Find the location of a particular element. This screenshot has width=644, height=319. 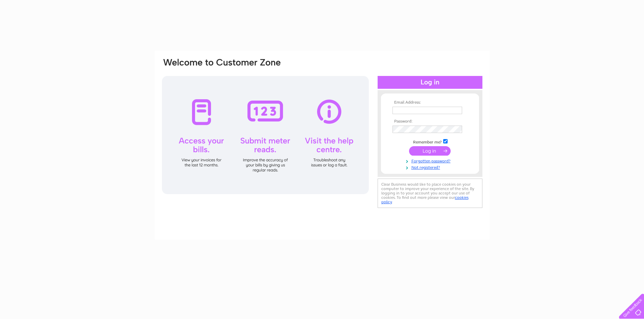

th: Email Address: is located at coordinates (430, 103).